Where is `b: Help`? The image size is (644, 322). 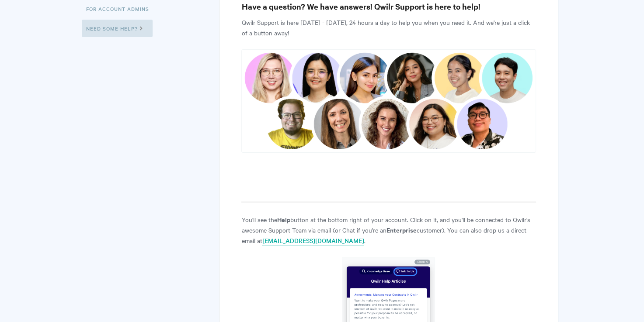
b: Help is located at coordinates (283, 219).